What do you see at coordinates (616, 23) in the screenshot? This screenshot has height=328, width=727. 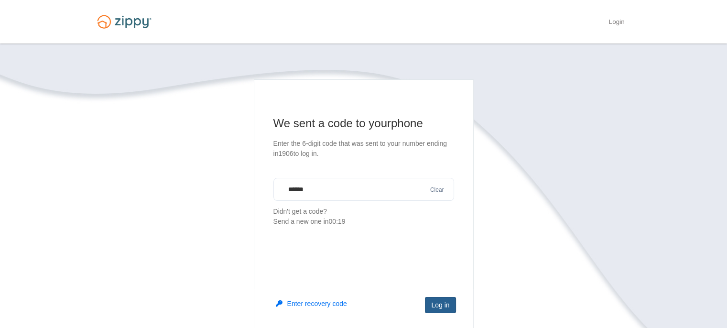 I see `a: Login` at bounding box center [616, 23].